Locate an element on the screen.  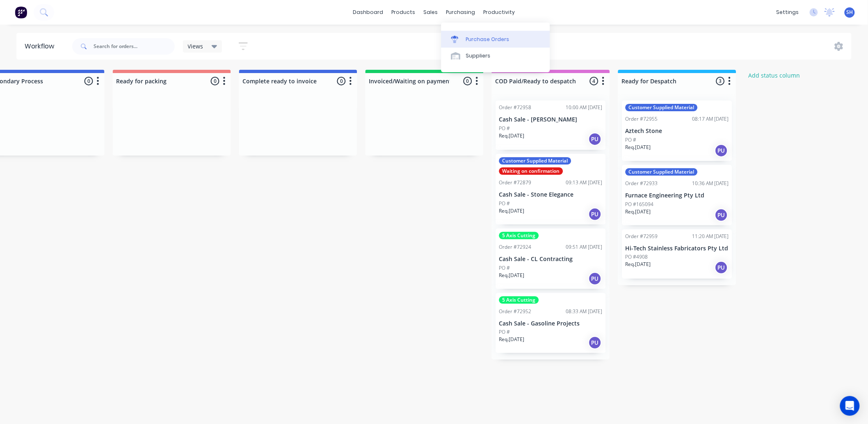
div: Order #72924 is located at coordinates (516, 247).